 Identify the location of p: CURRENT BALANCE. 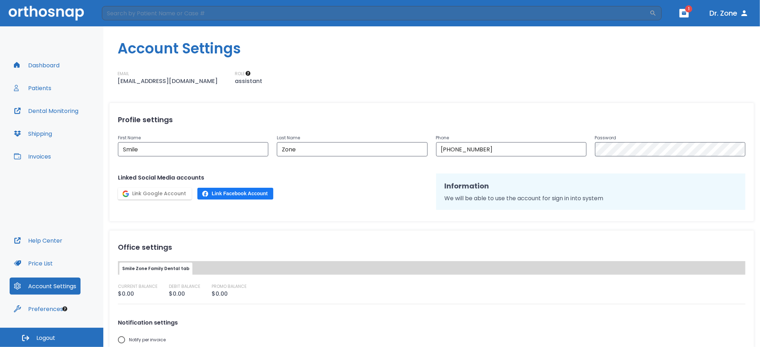
(138, 286).